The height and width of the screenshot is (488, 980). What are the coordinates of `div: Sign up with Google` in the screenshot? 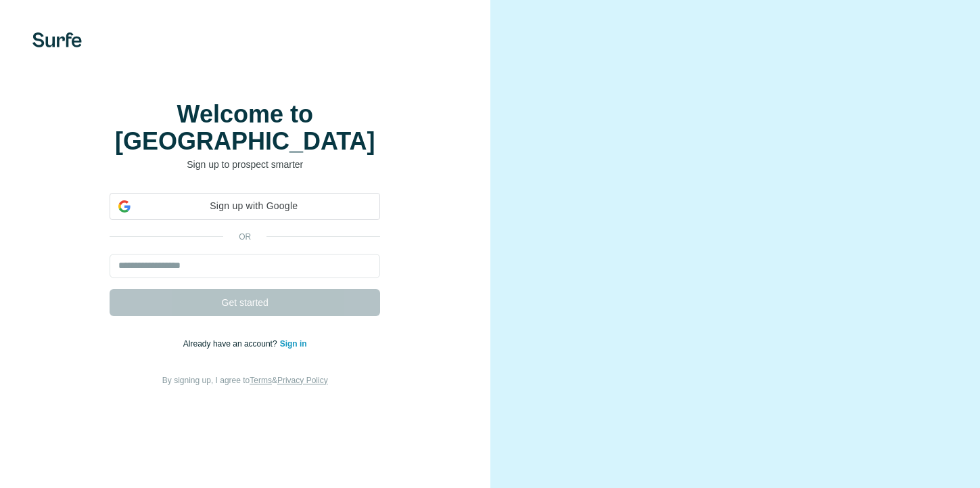 It's located at (245, 206).